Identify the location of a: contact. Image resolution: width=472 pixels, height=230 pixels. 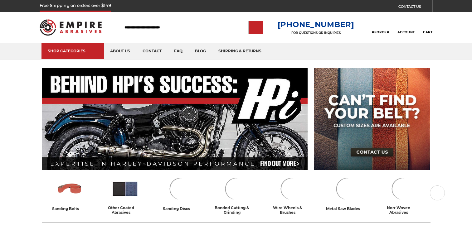
(152, 51).